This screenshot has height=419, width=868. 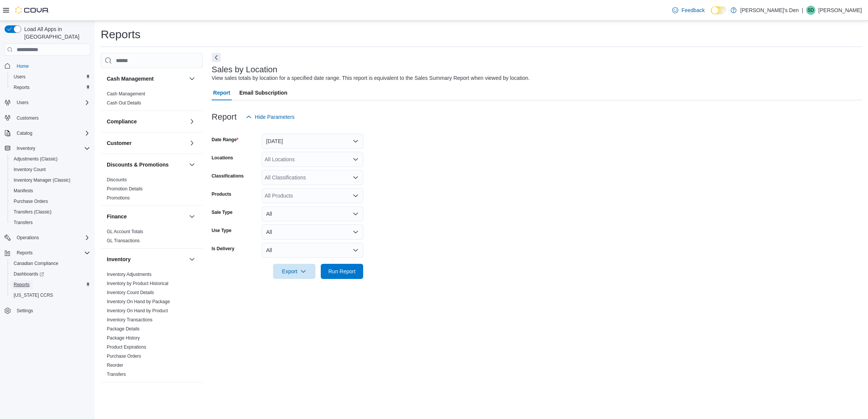 I want to click on h3: Report, so click(x=224, y=117).